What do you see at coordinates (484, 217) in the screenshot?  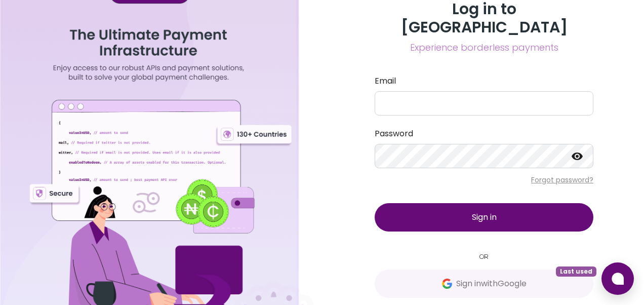 I see `span: Sign in` at bounding box center [484, 217].